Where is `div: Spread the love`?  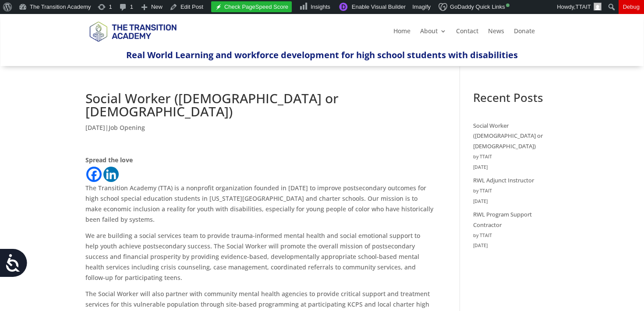
div: Spread the love is located at coordinates (259, 160).